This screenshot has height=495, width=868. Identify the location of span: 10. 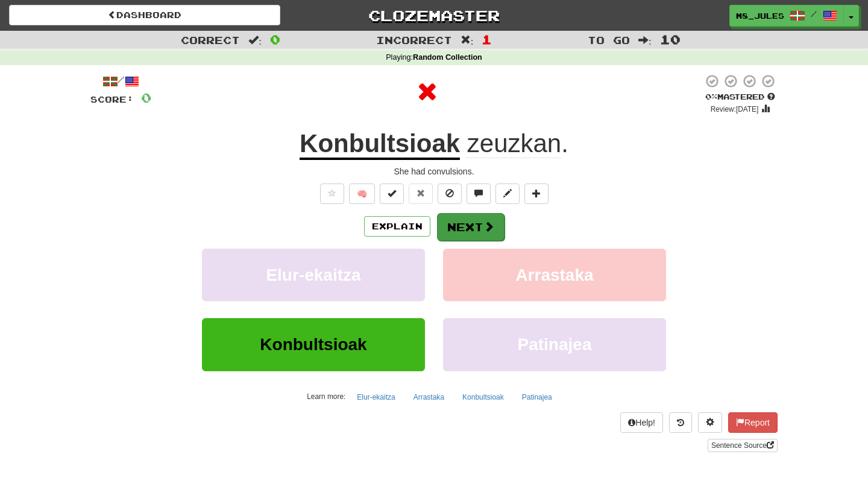
(670, 39).